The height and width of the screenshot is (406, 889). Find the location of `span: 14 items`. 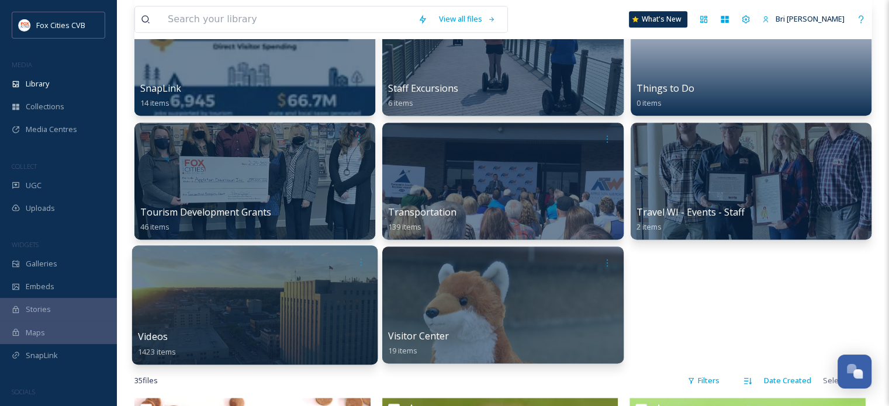

span: 14 items is located at coordinates (155, 103).